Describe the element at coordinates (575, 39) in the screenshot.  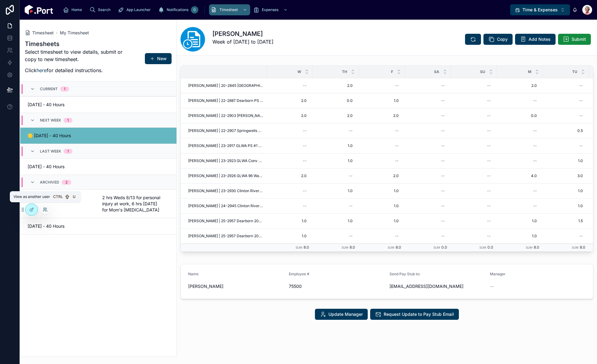
I see `button: Submit` at that location.